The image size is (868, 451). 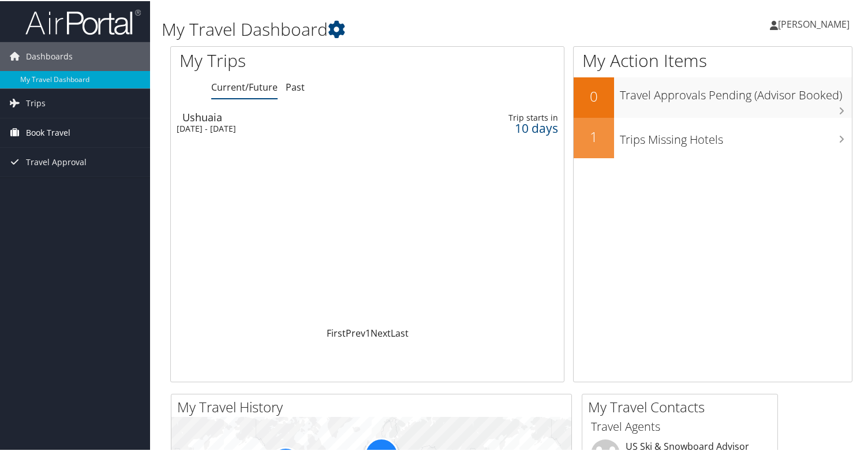 I want to click on span: Dashboards, so click(x=49, y=56).